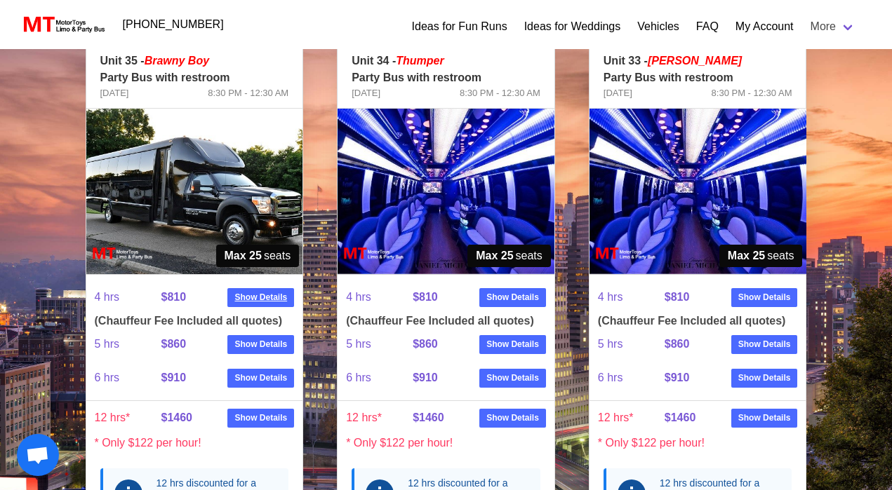 The image size is (892, 490). Describe the element at coordinates (459, 27) in the screenshot. I see `a: Ideas for Fun Runs` at that location.